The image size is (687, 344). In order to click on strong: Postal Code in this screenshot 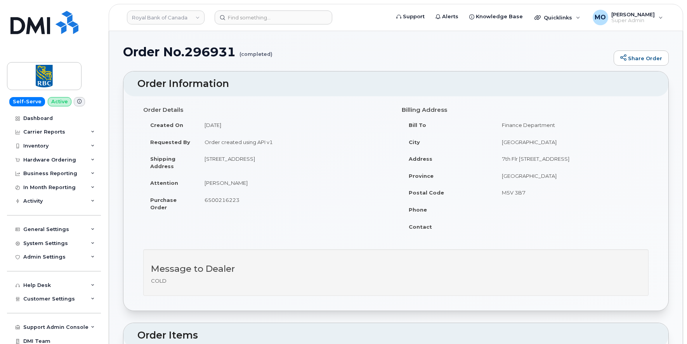, I will do `click(426, 192)`.